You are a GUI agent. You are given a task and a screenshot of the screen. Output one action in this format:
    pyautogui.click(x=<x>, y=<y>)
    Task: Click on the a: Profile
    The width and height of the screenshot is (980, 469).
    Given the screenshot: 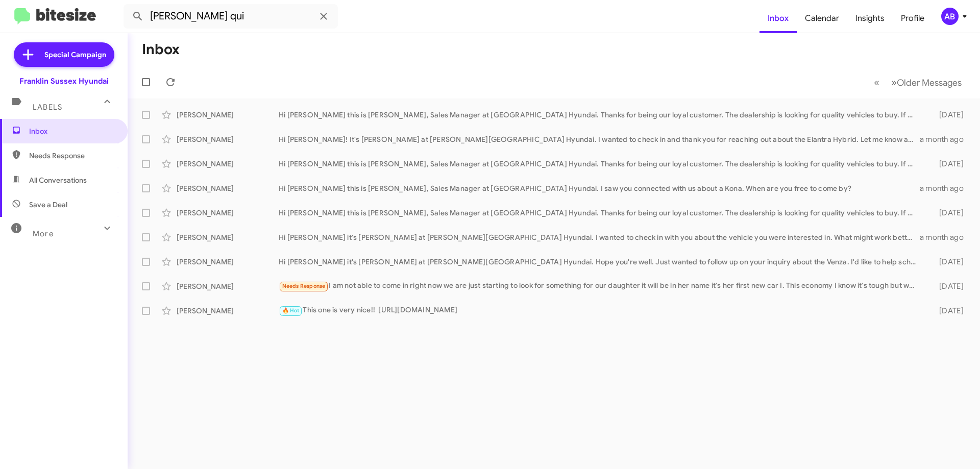 What is the action you would take?
    pyautogui.click(x=913, y=18)
    